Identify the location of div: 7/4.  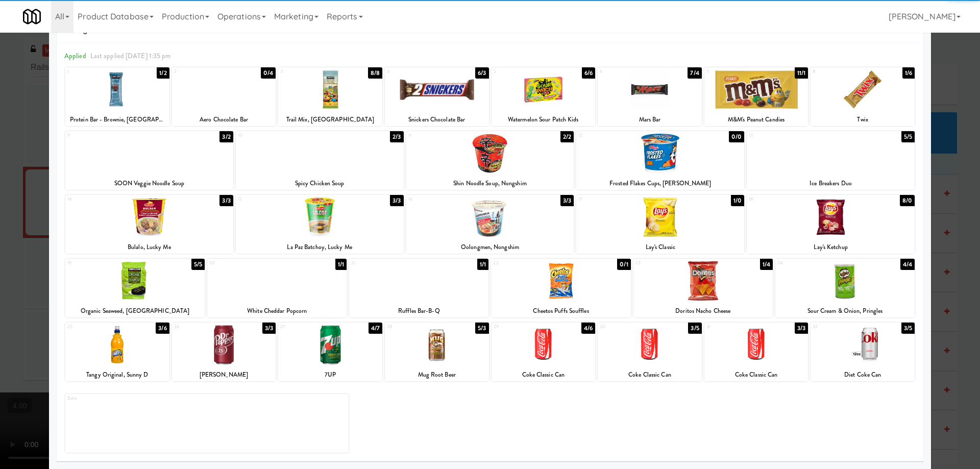
(694, 73).